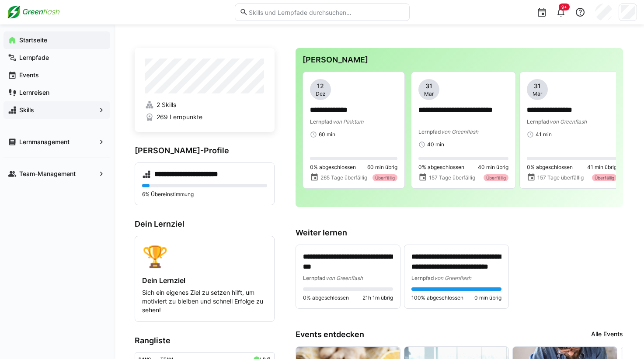 The width and height of the screenshot is (644, 359). What do you see at coordinates (205, 105) in the screenshot?
I see `a: 2 Skills` at bounding box center [205, 105].